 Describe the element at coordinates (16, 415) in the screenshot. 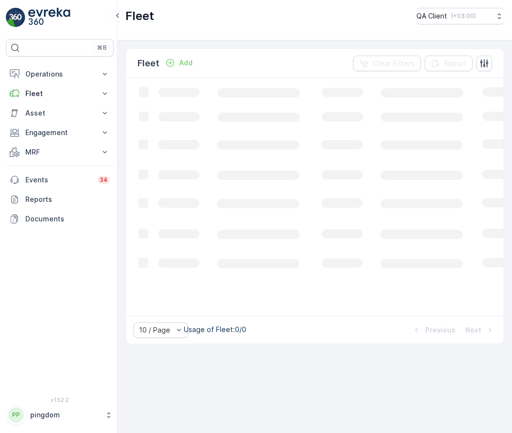

I see `div: PP` at that location.